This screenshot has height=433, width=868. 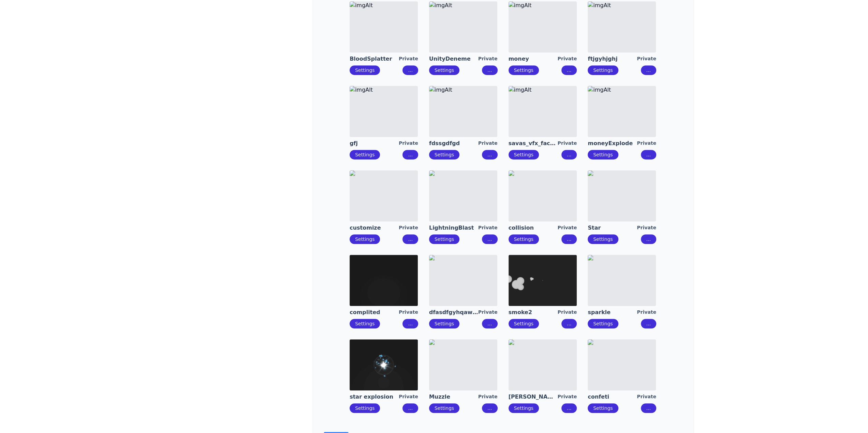 I want to click on a: money, so click(x=534, y=59).